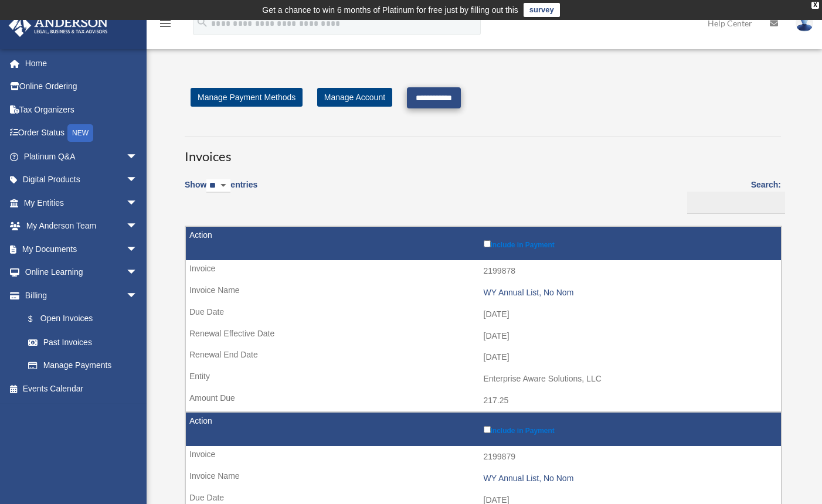  What do you see at coordinates (82, 157) in the screenshot?
I see `a: Platinum Q&Aarrow_drop_down` at bounding box center [82, 157].